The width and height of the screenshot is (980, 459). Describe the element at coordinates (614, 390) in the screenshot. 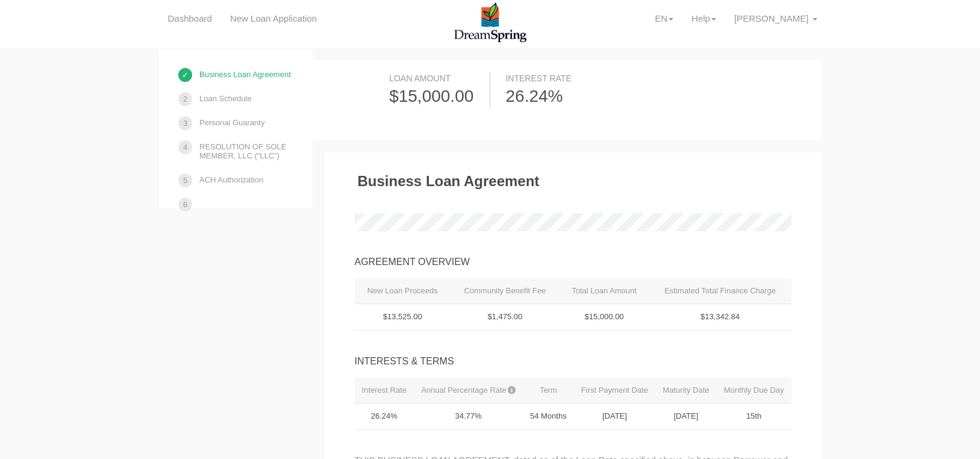

I see `th: First Payment Date` at that location.